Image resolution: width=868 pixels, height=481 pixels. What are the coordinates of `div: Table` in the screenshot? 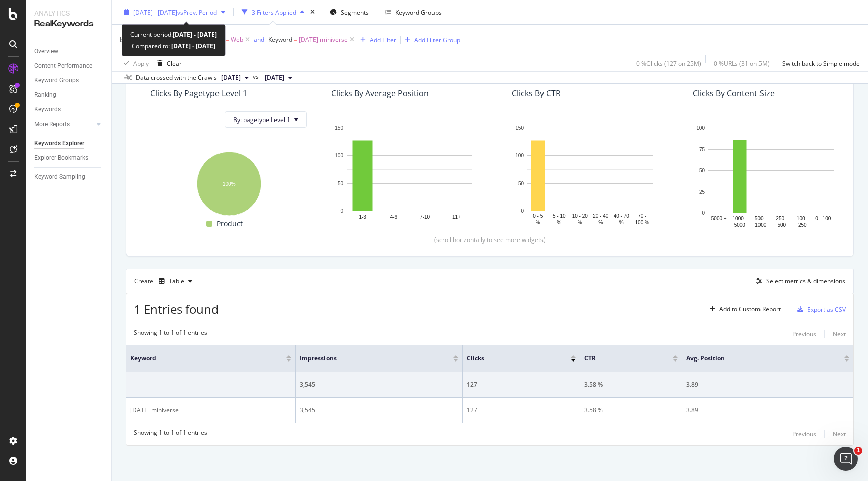 It's located at (176, 281).